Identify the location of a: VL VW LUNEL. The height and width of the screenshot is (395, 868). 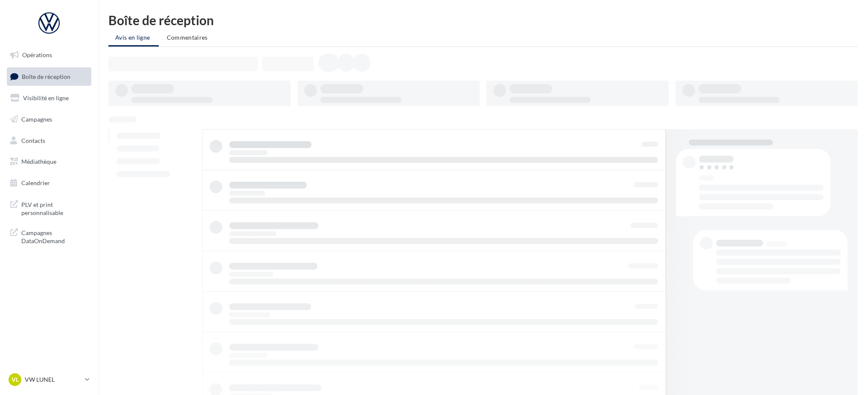
(49, 380).